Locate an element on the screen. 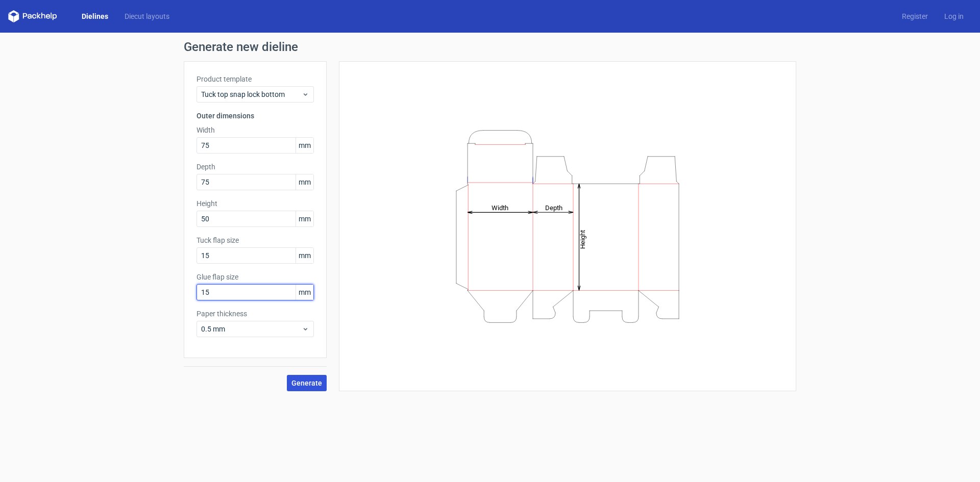 The height and width of the screenshot is (482, 980). label: Tuck flap size is located at coordinates (255, 241).